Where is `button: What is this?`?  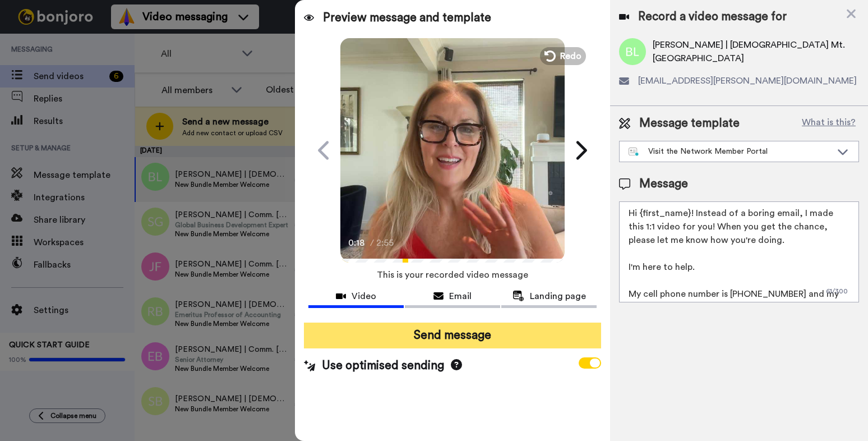 button: What is this? is located at coordinates (829, 124).